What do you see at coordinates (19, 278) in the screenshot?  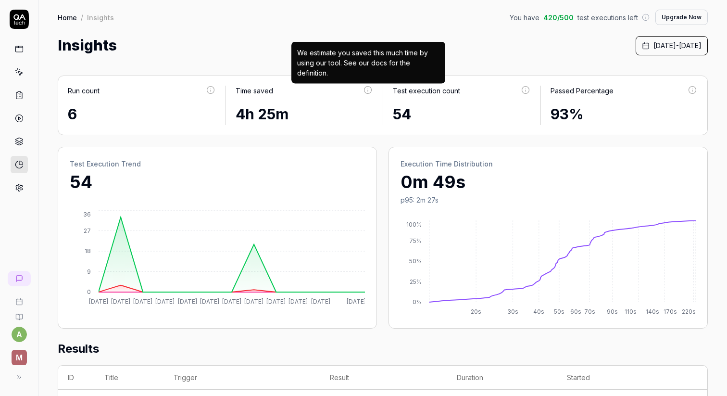 I see `a: New conversation` at bounding box center [19, 278].